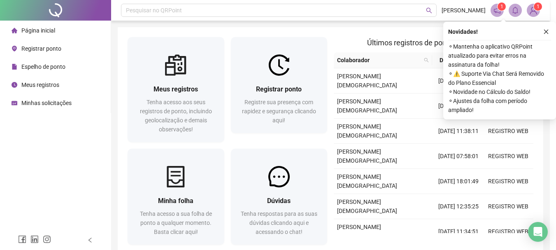  What do you see at coordinates (538, 232) in the screenshot?
I see `div: Open Intercom Messenger` at bounding box center [538, 232].